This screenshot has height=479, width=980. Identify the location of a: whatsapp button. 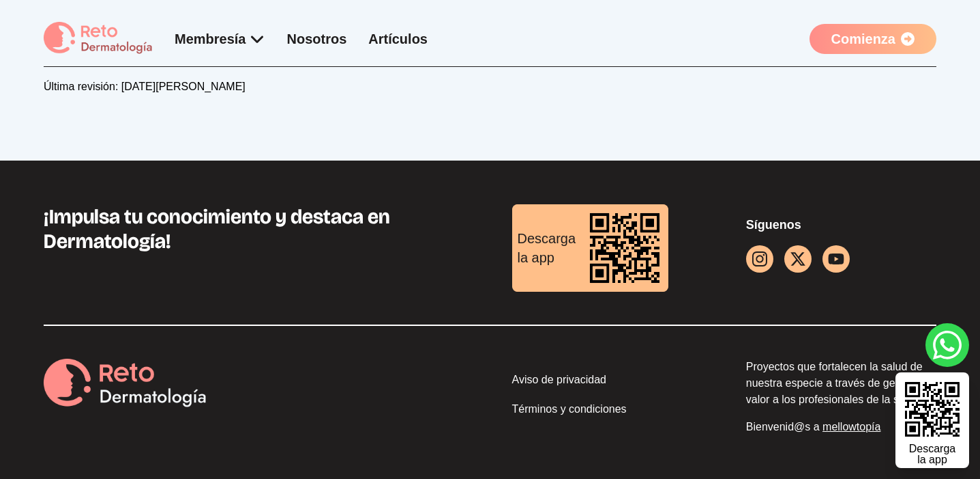
(948, 344).